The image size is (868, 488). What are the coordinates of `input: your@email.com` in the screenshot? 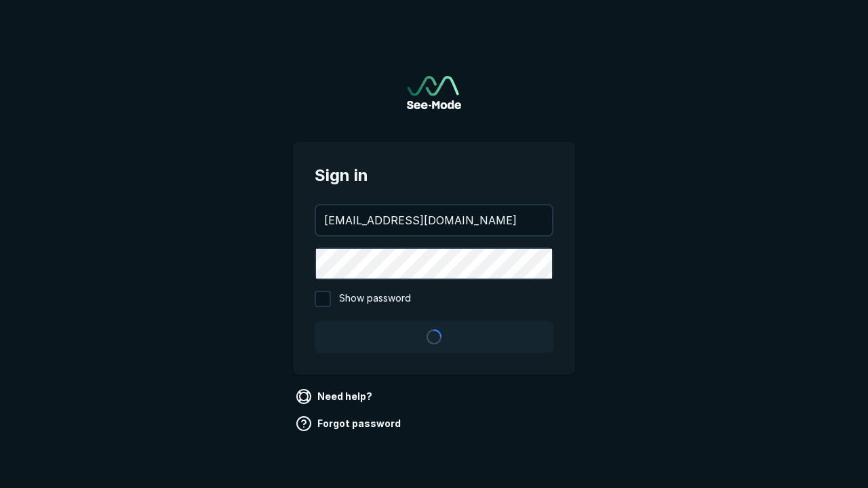 It's located at (434, 220).